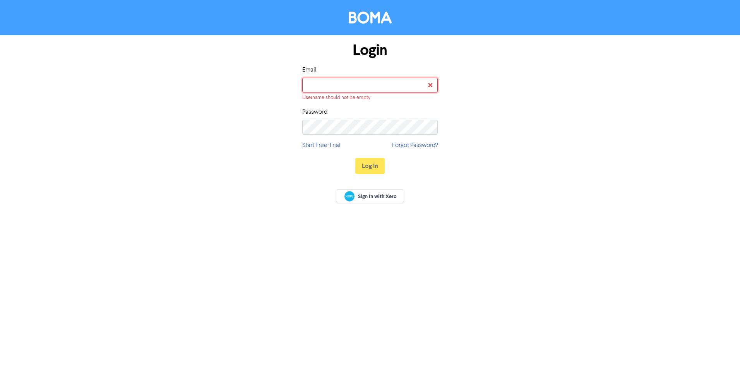 The width and height of the screenshot is (740, 369). What do you see at coordinates (378, 197) in the screenshot?
I see `span: Sign In with Xero` at bounding box center [378, 197].